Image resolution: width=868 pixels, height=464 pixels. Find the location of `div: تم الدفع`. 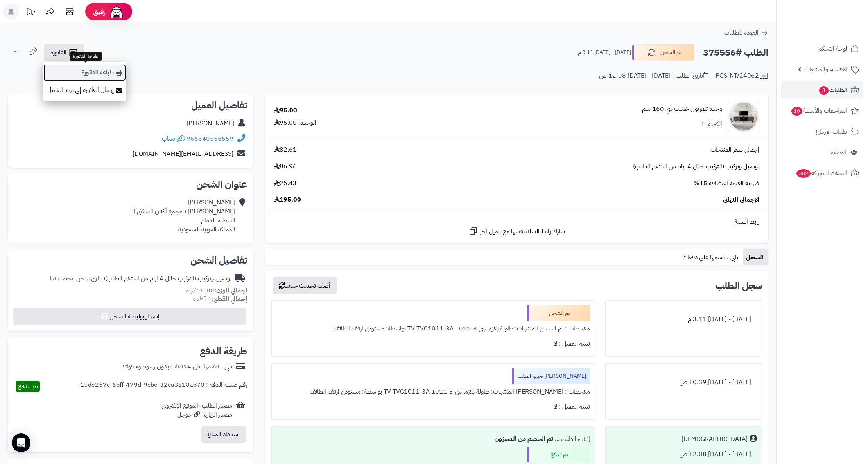

div: تم الدفع is located at coordinates (559, 455).